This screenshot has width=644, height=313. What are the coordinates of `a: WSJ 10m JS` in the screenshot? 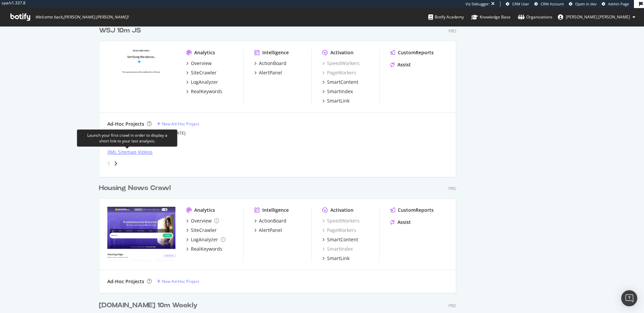 It's located at (121, 31).